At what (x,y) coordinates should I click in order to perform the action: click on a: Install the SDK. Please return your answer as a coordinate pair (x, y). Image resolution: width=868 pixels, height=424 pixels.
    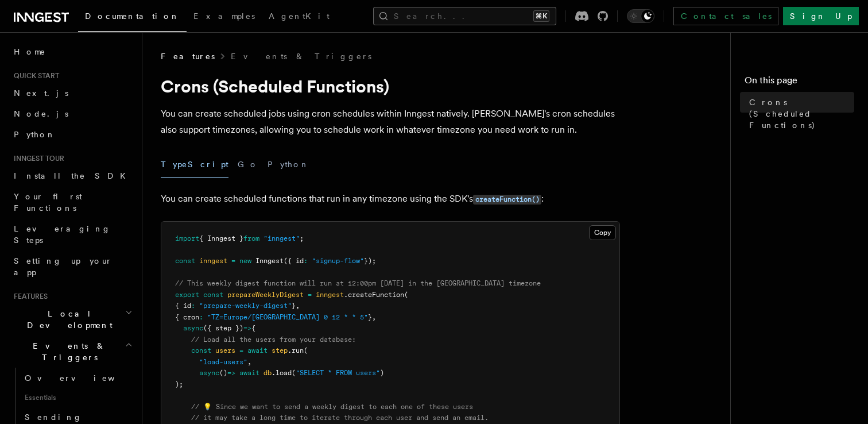
    Looking at the image, I should click on (72, 176).